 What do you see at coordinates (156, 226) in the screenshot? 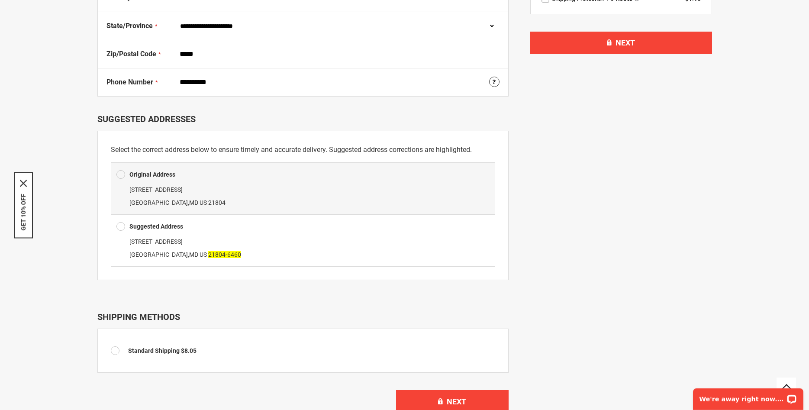
I see `b: Suggested Address` at bounding box center [156, 226].